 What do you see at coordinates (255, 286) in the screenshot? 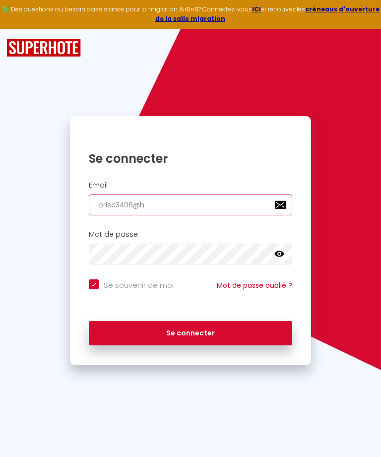
I see `a: Mot de passe oublié ?` at bounding box center [255, 286].